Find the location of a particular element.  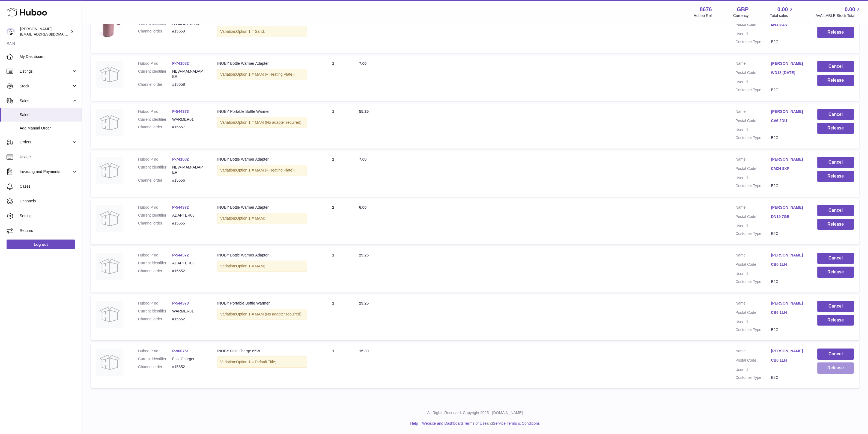

span: Returns is located at coordinates (49, 231).